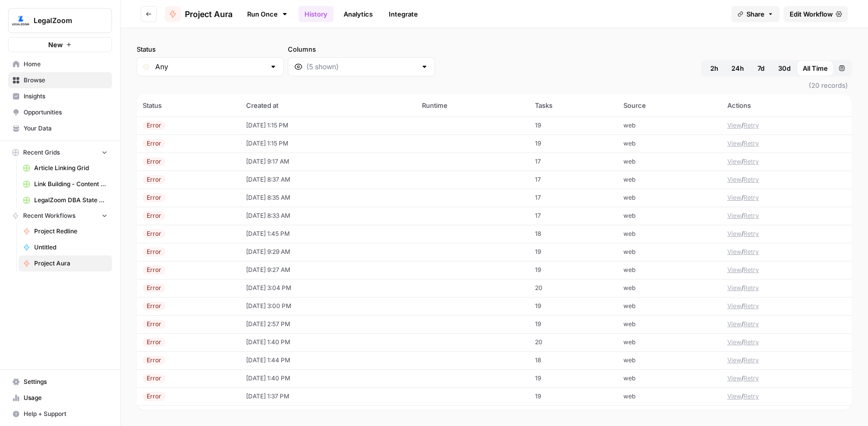 This screenshot has width=868, height=426. I want to click on button: 30d, so click(785, 69).